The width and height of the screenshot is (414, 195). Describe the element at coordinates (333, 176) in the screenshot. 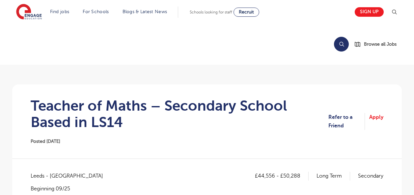

I see `p: Long Term` at that location.